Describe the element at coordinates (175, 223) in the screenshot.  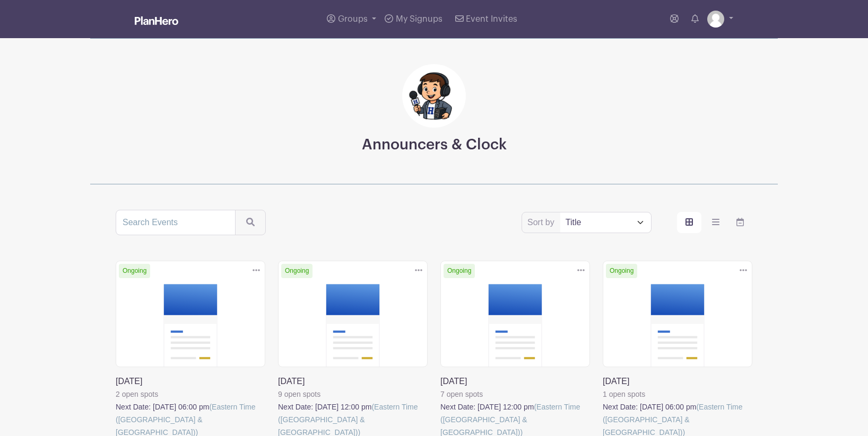
I see `input: Search Events` at that location.